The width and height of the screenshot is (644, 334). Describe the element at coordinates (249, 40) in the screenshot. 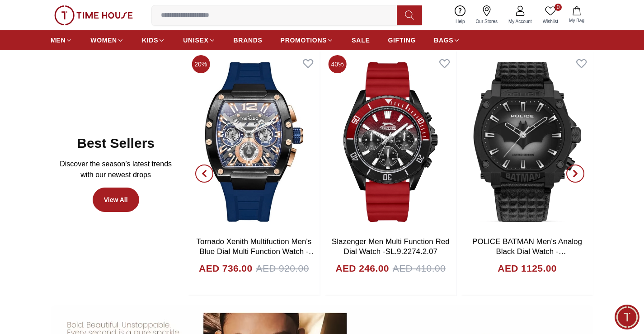

I see `span: BRANDS` at that location.